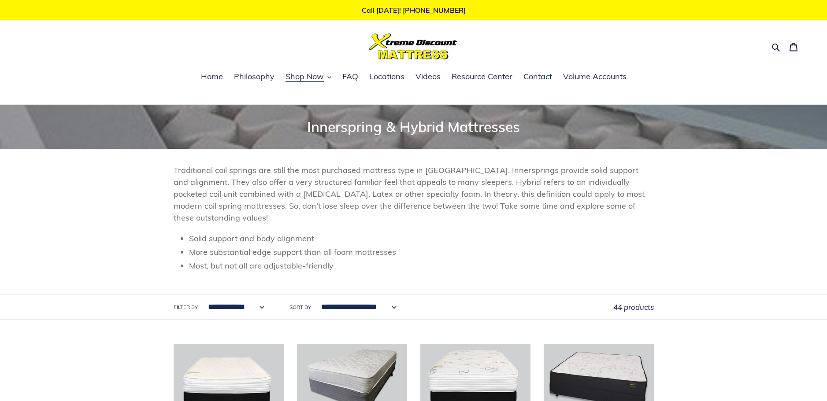  I want to click on span: Philosophy, so click(254, 77).